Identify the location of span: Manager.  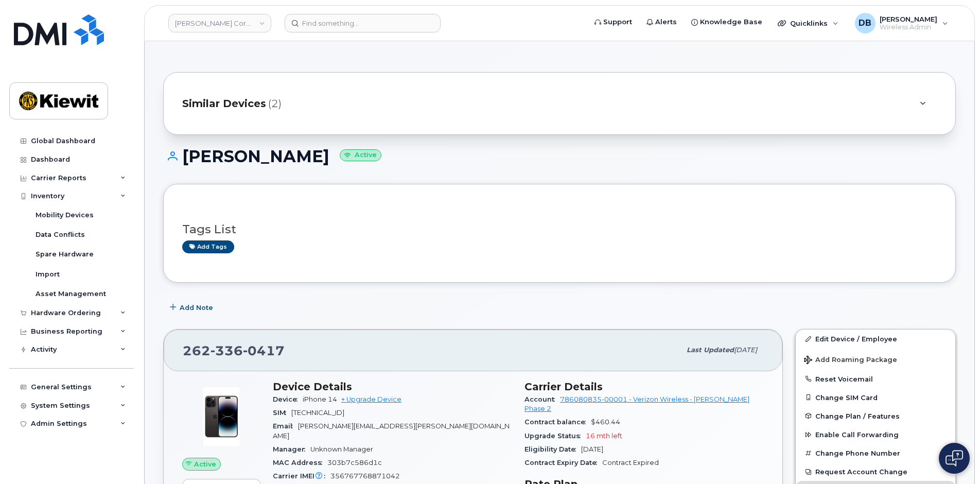
(291, 449).